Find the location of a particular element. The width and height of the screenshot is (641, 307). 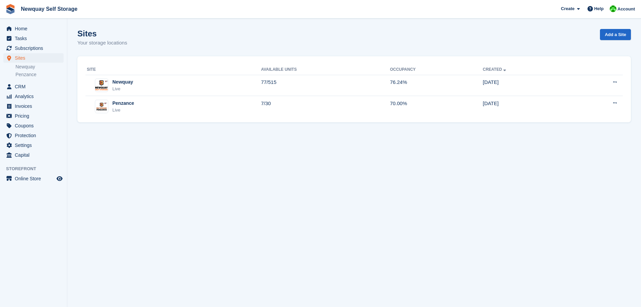

span: Protection is located at coordinates (35, 135).